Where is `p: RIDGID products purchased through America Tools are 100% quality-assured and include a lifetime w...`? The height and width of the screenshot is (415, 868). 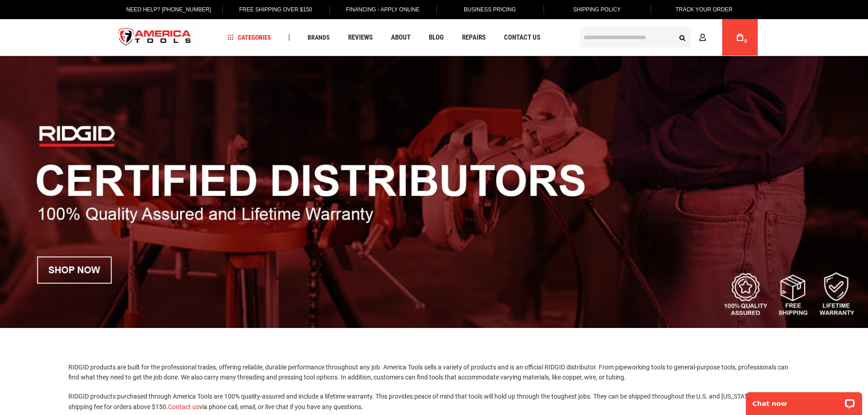
p: RIDGID products purchased through America Tools are 100% quality-assured and include a lifetime w... is located at coordinates (434, 401).